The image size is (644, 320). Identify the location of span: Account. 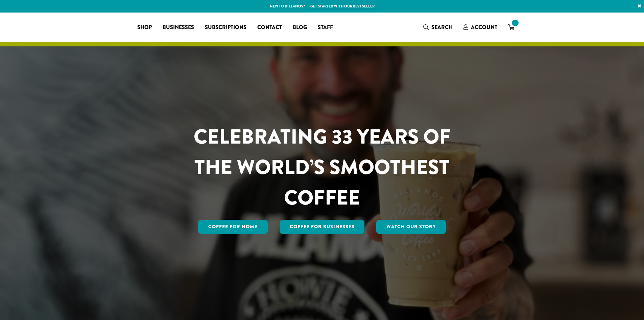
(484, 27).